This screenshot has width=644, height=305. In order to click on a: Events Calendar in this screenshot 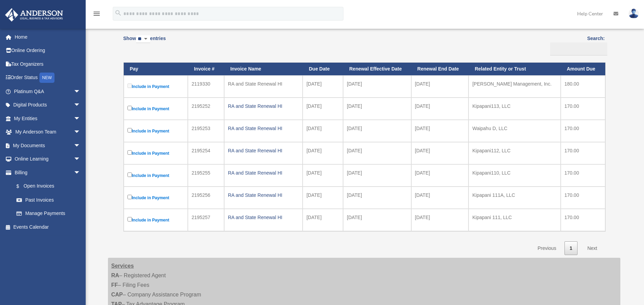, I will do `click(48, 227)`.